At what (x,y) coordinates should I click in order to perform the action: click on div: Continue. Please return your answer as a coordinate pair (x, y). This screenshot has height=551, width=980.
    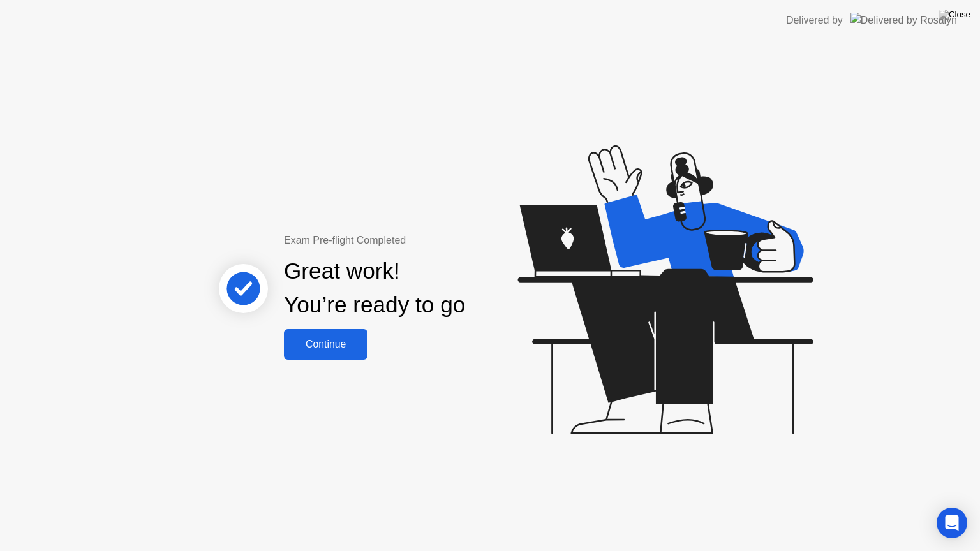
    Looking at the image, I should click on (326, 344).